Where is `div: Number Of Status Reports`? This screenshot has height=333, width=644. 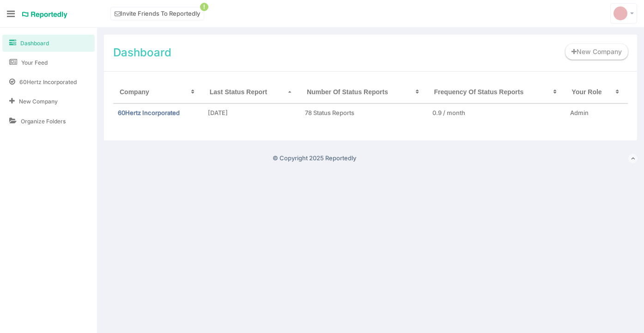
div: Number Of Status Reports is located at coordinates (364, 92).